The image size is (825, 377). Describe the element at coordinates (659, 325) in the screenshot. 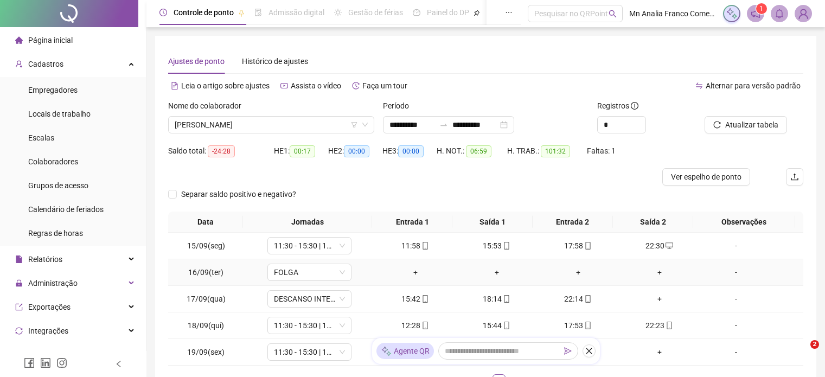

I see `div: 22:23` at that location.